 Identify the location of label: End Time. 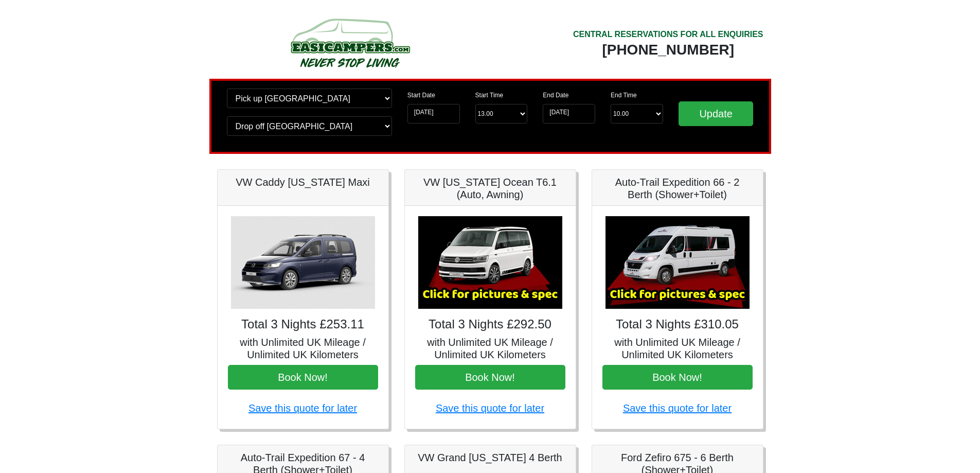
(624, 95).